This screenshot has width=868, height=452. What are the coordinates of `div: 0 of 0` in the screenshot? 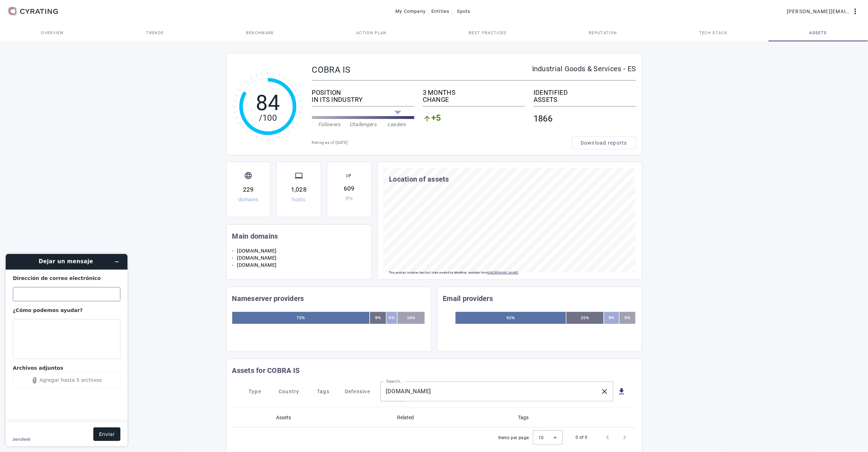 It's located at (581, 437).